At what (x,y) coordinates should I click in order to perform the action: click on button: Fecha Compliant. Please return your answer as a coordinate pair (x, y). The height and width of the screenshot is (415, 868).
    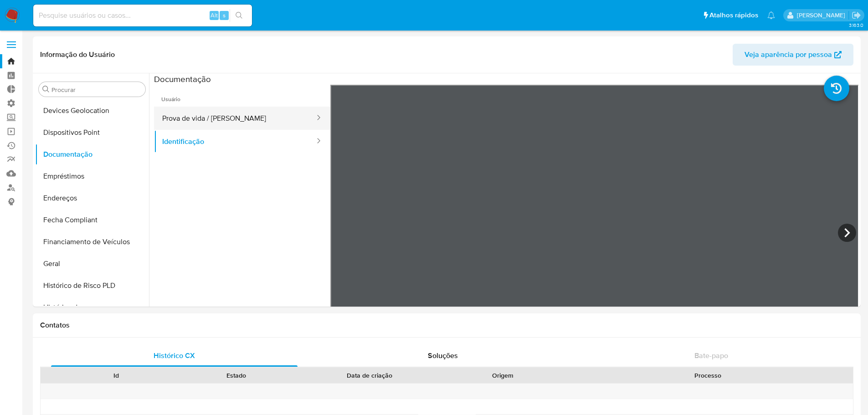
    Looking at the image, I should click on (92, 220).